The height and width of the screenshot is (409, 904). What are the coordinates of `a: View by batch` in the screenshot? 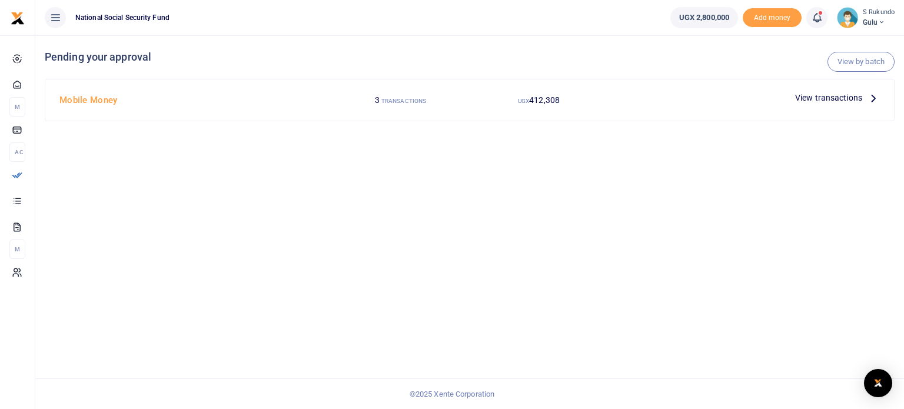 It's located at (861, 62).